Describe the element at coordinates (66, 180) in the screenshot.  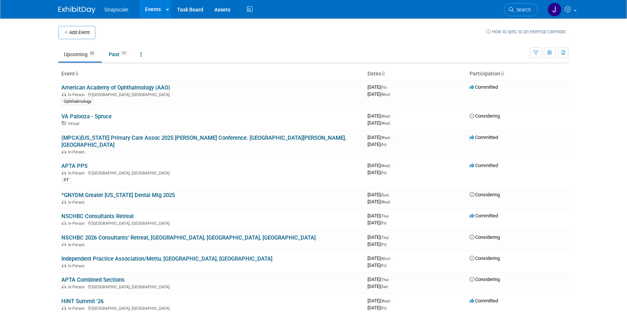
I see `div: PT` at that location.